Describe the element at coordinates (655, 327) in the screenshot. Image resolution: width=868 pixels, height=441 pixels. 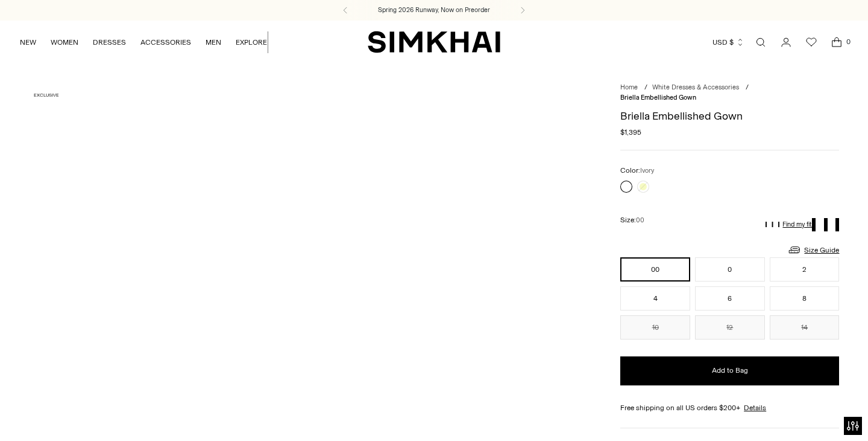
I see `button: 10` at that location.